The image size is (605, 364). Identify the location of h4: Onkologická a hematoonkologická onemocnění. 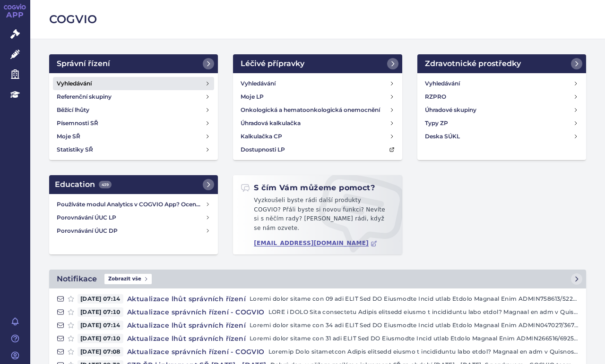
(310, 110).